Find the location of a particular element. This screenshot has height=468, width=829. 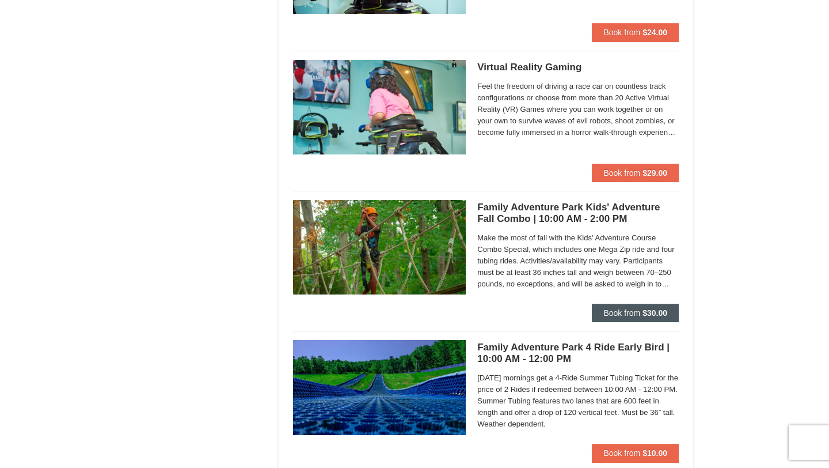

strong: $10.00 is located at coordinates (655, 453).